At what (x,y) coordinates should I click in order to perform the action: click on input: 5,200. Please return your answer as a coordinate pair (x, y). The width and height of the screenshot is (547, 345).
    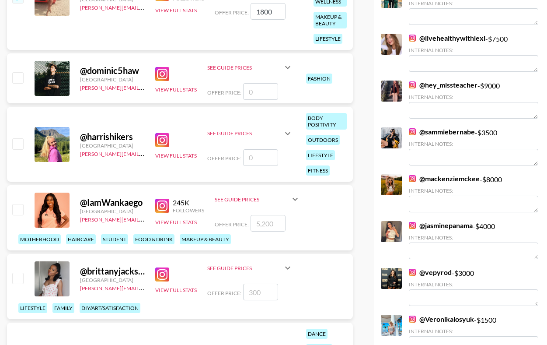
    Looking at the image, I should click on (268, 223).